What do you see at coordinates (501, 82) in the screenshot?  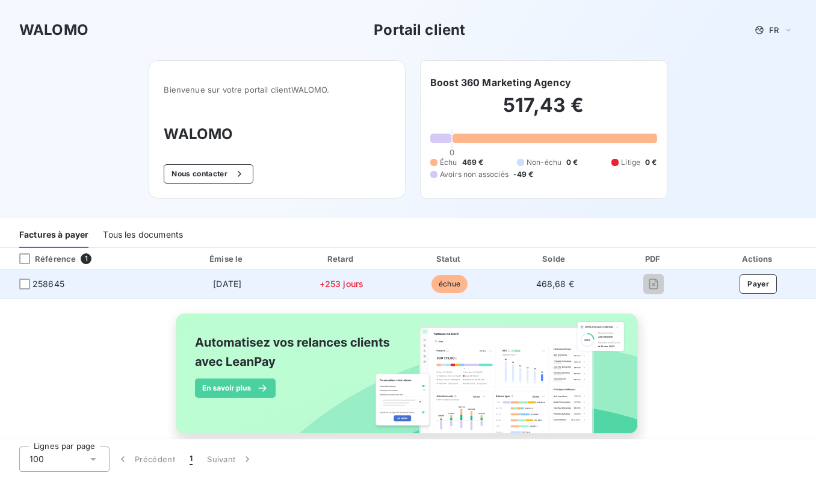 I see `h6: Boost 360 Marketing Agency` at bounding box center [501, 82].